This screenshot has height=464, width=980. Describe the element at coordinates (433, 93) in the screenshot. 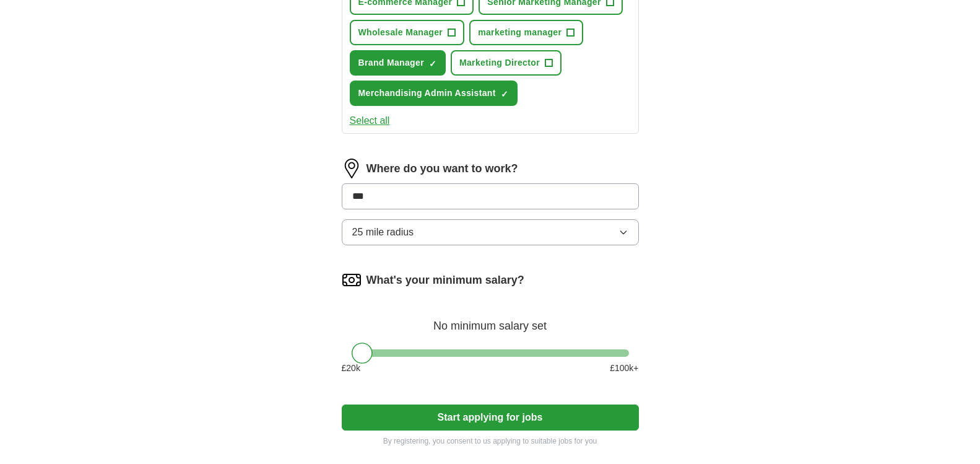

I see `button: Merchandising Admin Assistant✓` at that location.